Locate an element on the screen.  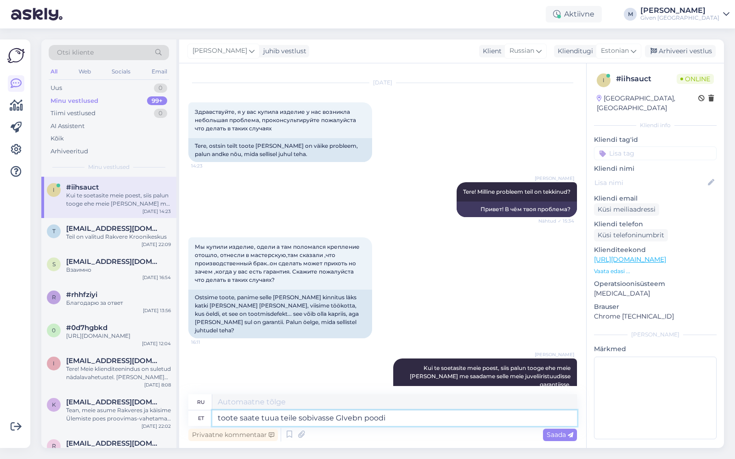
span: Здравствуйте, я у вас купила изделие у нас возникла небольшая проблема, проконсультируйте пожалуй... is located at coordinates (276, 120).